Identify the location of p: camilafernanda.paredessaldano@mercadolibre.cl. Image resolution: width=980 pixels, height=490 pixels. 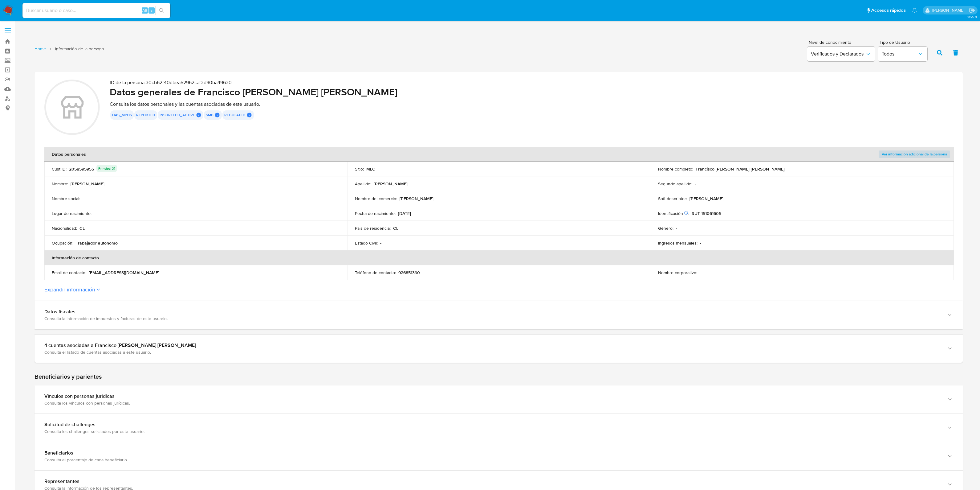
(949, 10).